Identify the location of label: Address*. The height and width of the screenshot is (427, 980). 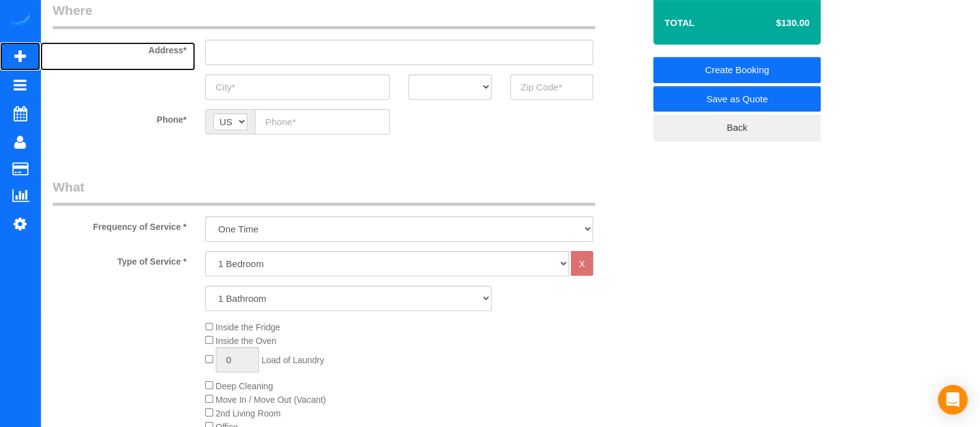
(119, 47).